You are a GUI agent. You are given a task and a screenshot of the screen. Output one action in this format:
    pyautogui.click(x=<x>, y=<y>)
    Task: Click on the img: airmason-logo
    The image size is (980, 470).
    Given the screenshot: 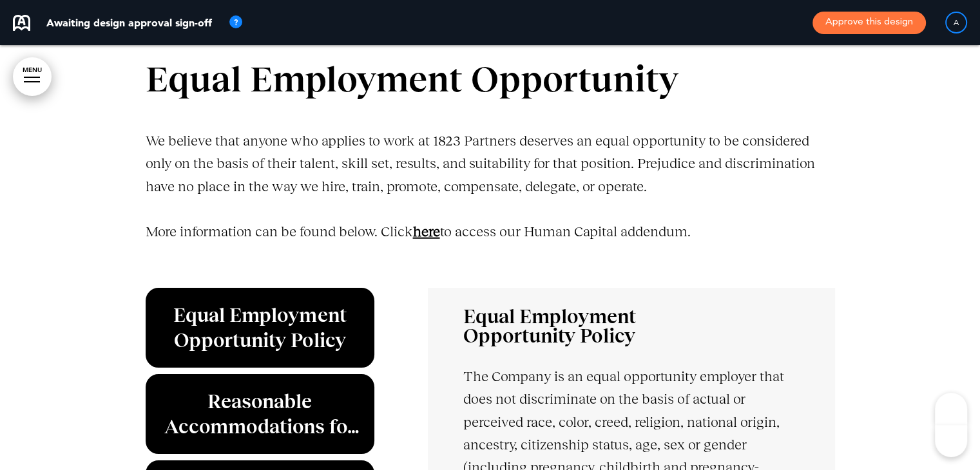 What is the action you would take?
    pyautogui.click(x=22, y=22)
    